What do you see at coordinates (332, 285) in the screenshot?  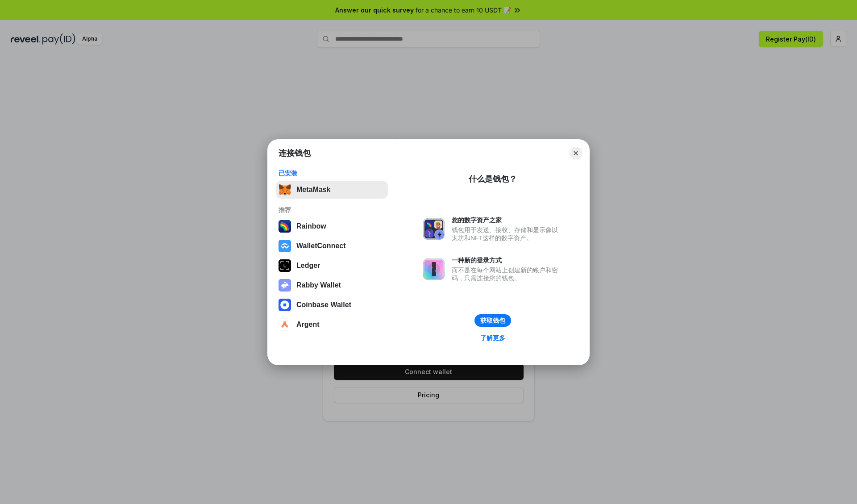 I see `button: Rabby Wallet` at bounding box center [332, 285].